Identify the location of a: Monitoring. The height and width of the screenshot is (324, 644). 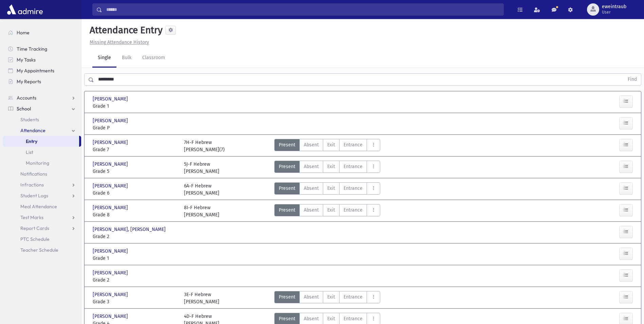
(42, 163).